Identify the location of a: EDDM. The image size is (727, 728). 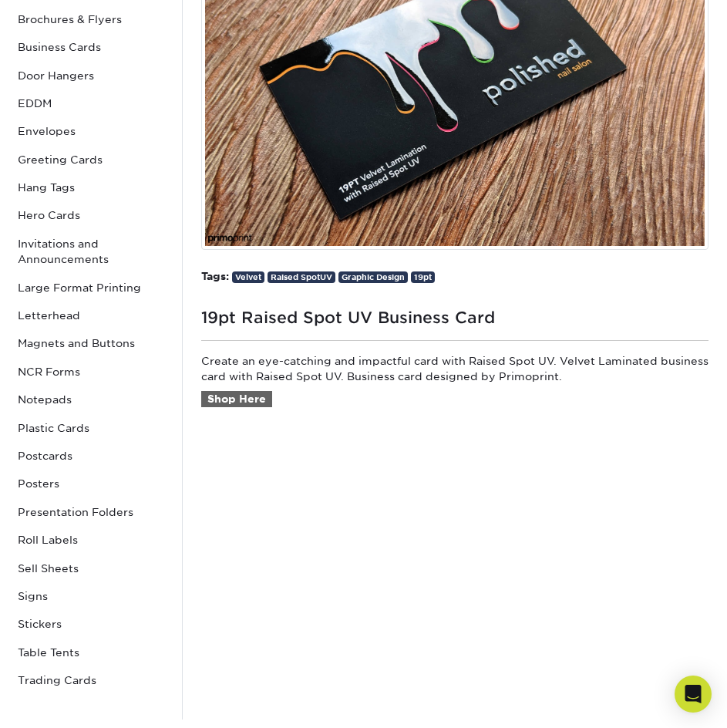
(91, 104).